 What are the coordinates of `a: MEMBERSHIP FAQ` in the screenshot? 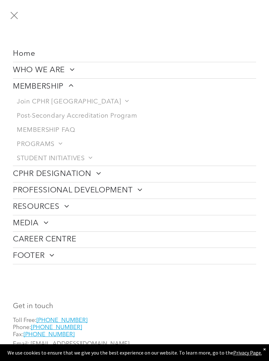 It's located at (134, 130).